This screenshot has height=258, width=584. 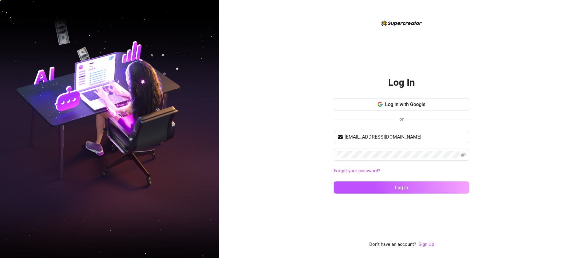 I want to click on input: Your email, so click(x=405, y=137).